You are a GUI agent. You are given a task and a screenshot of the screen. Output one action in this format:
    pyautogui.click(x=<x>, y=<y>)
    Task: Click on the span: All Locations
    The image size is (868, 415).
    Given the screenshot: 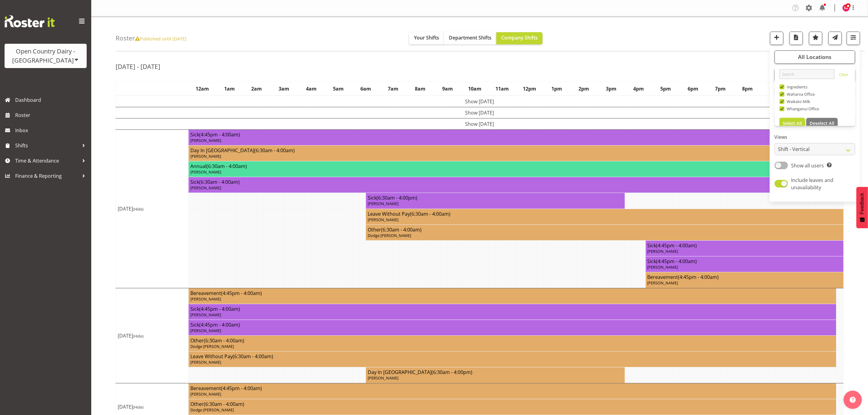 What is the action you would take?
    pyautogui.click(x=815, y=57)
    